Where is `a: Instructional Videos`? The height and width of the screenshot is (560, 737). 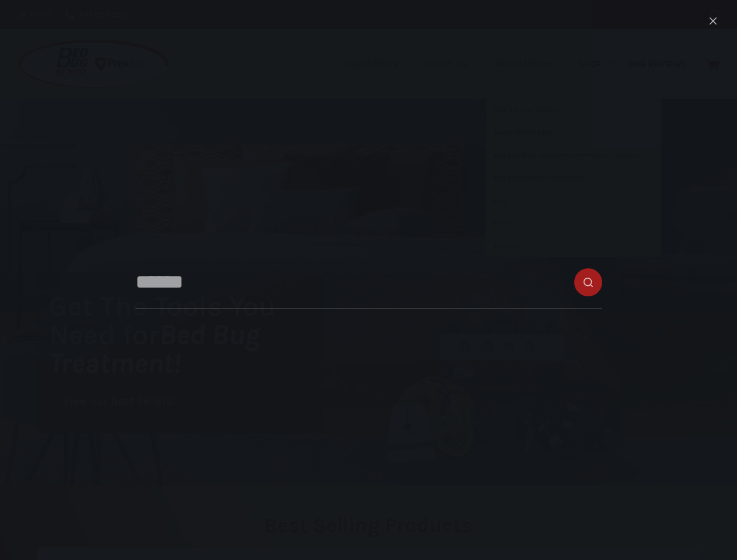
a: Instructional Videos is located at coordinates (574, 110).